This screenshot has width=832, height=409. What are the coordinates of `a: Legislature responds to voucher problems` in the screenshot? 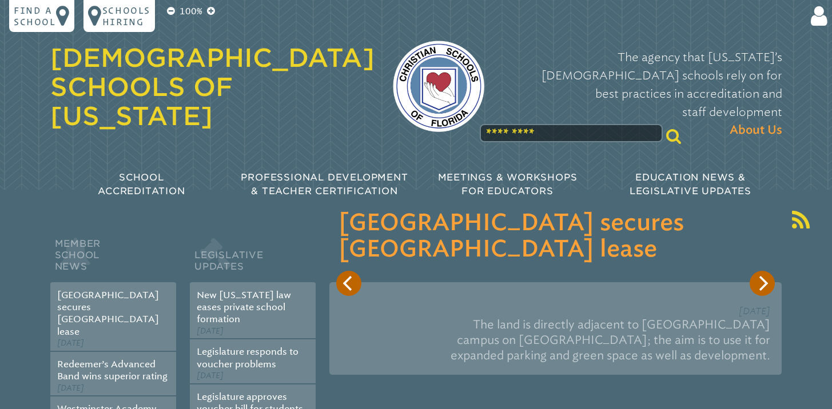 It's located at (248, 358).